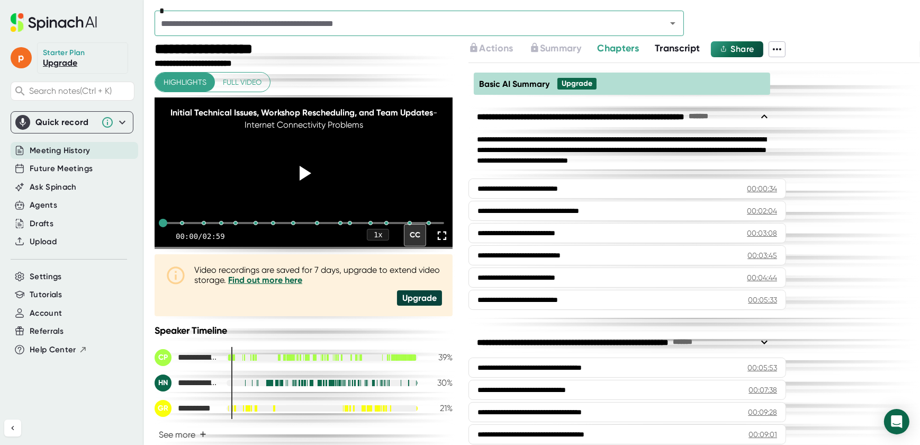  I want to click on div: 00:05:33, so click(762, 300).